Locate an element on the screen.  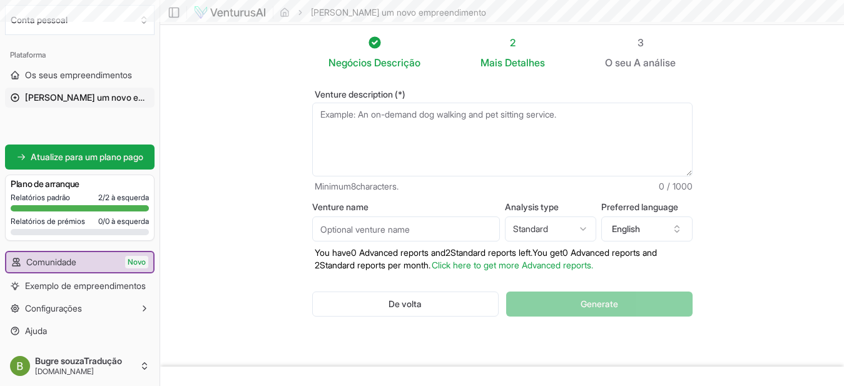
span: Atualize para um plano pago is located at coordinates (87, 157).